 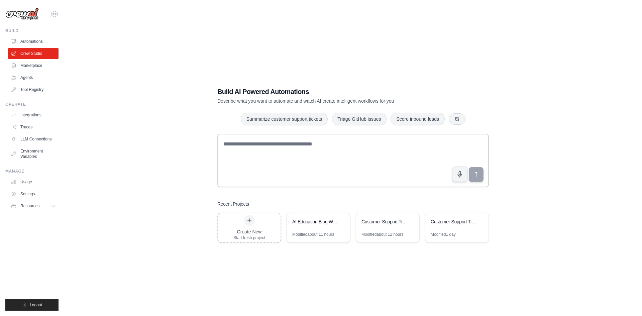 What do you see at coordinates (457, 119) in the screenshot?
I see `button: Get new suggestions` at bounding box center [457, 119].